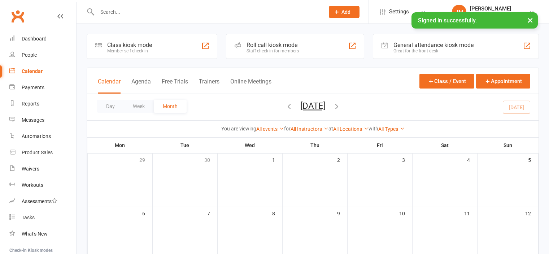 The image size is (549, 254). What do you see at coordinates (43, 233) in the screenshot?
I see `a: What's New` at bounding box center [43, 233].